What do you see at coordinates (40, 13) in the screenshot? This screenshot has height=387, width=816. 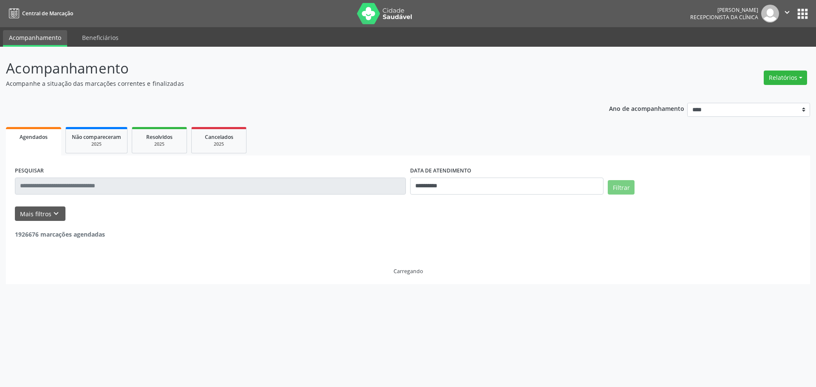 I see `a: Central de Marcação` at bounding box center [40, 13].